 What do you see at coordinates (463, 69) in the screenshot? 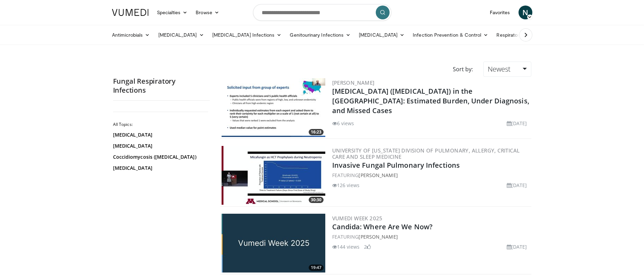
I see `div: Sort by:` at bounding box center [463, 69].